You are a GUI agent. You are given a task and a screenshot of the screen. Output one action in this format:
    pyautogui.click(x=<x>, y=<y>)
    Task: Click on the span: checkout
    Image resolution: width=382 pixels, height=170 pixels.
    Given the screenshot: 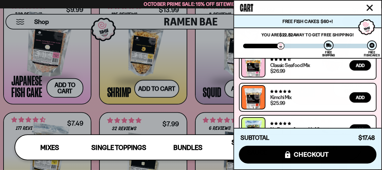 What is the action you would take?
    pyautogui.click(x=311, y=154)
    